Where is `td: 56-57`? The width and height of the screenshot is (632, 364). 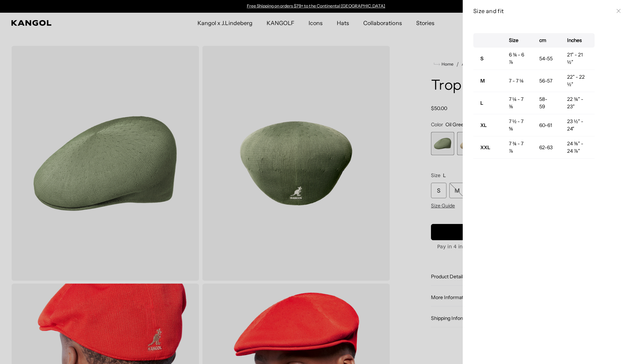
td: 56-57 is located at coordinates (546, 81).